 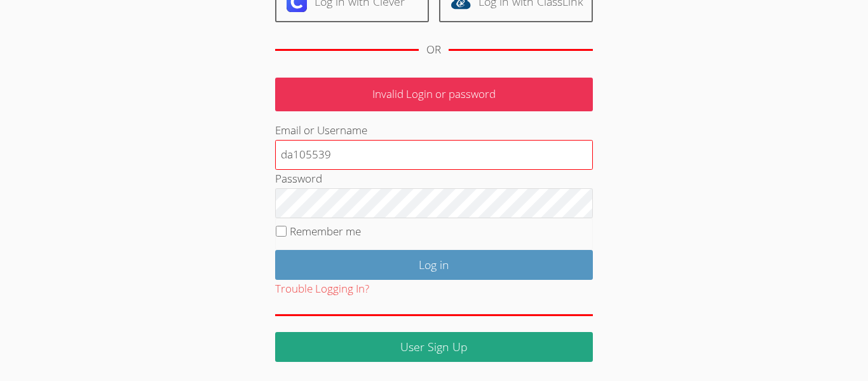 What do you see at coordinates (299, 178) in the screenshot?
I see `label: Password` at bounding box center [299, 178].